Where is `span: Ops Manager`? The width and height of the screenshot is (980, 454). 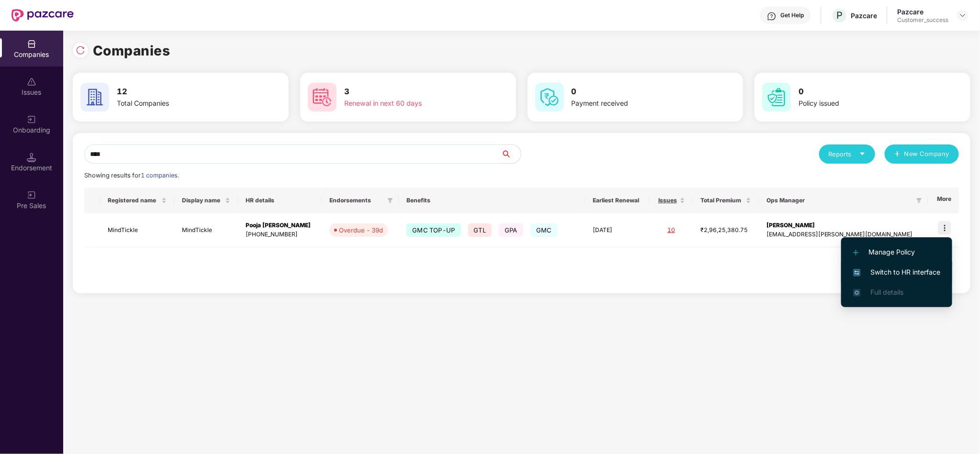 span: Ops Manager is located at coordinates (839, 201).